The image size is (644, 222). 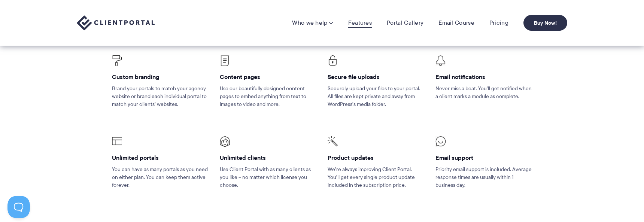 I want to click on a: Email Course, so click(x=457, y=23).